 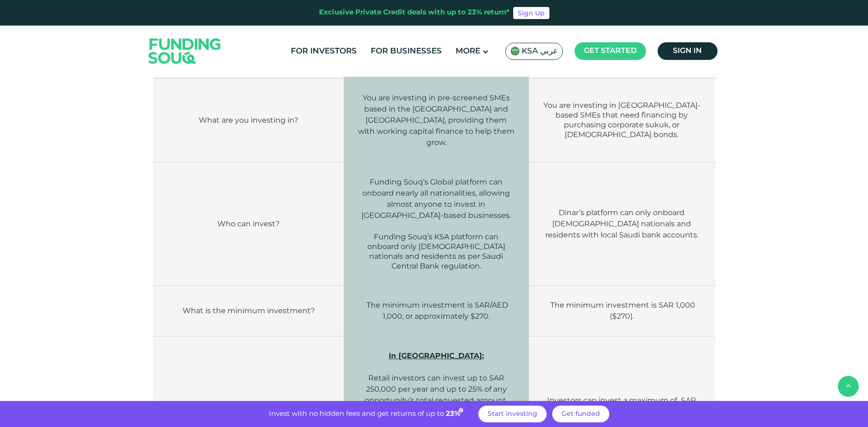 I want to click on img: SA Flag, so click(x=515, y=51).